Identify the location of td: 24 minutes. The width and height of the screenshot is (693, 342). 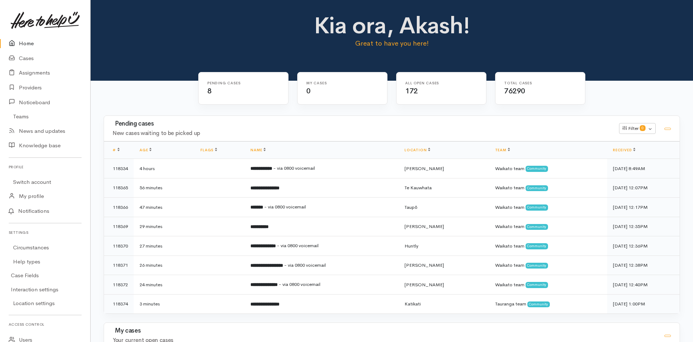
(164, 285).